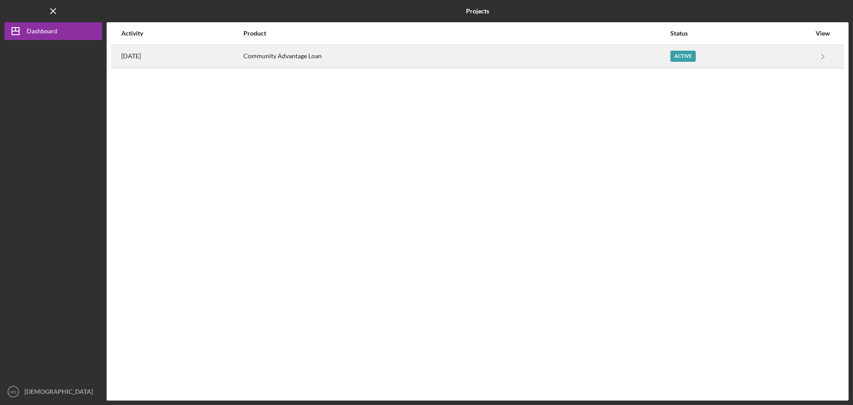  Describe the element at coordinates (131, 56) in the screenshot. I see `time: 2025-08-20 20:52` at that location.